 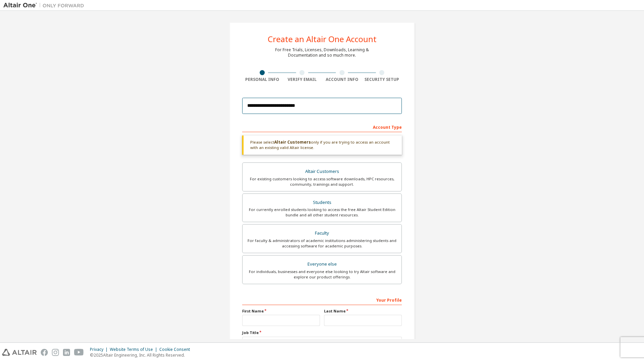 What do you see at coordinates (342, 80) in the screenshot?
I see `div: Account Info` at bounding box center [342, 80].